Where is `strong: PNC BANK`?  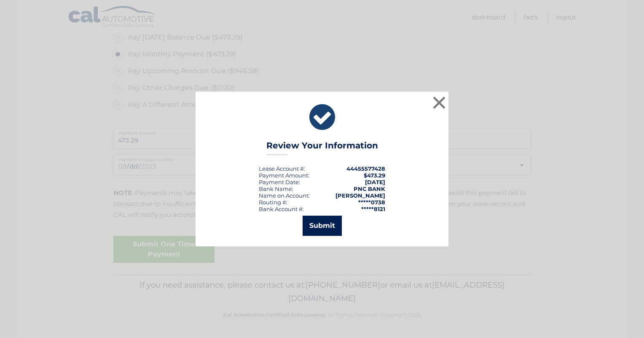
strong: PNC BANK is located at coordinates (369, 189).